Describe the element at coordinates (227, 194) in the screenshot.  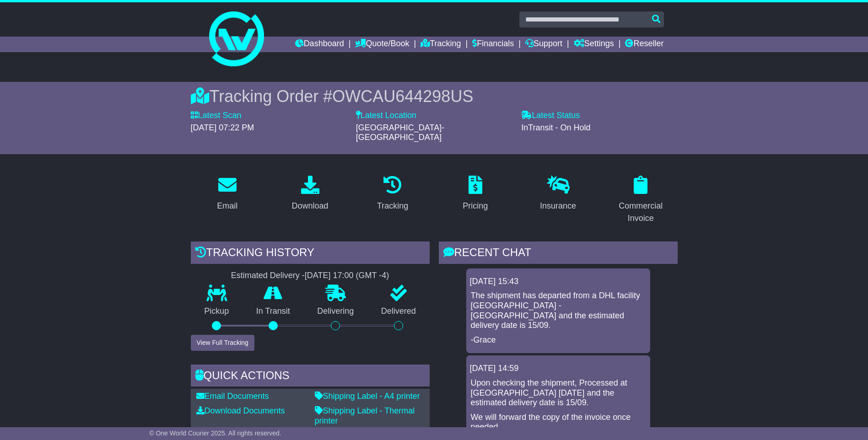
I see `a: Email` at that location.